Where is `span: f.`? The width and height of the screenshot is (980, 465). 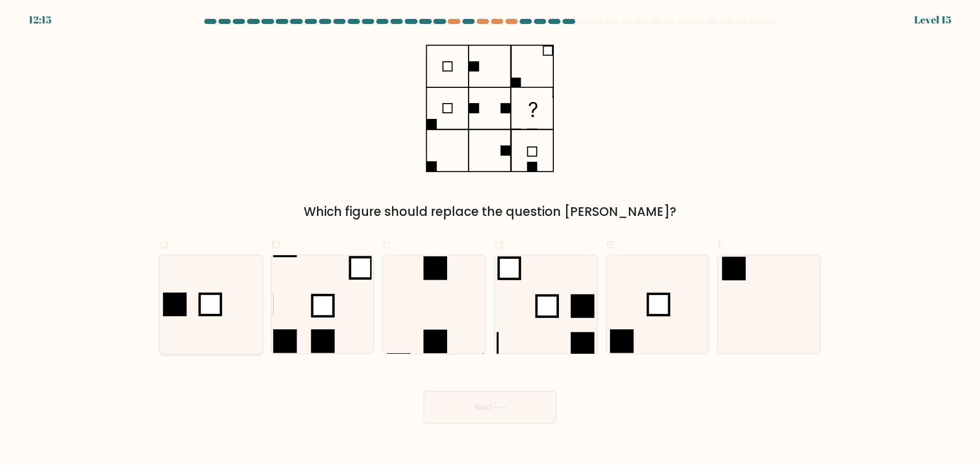
span: f. is located at coordinates (721, 244).